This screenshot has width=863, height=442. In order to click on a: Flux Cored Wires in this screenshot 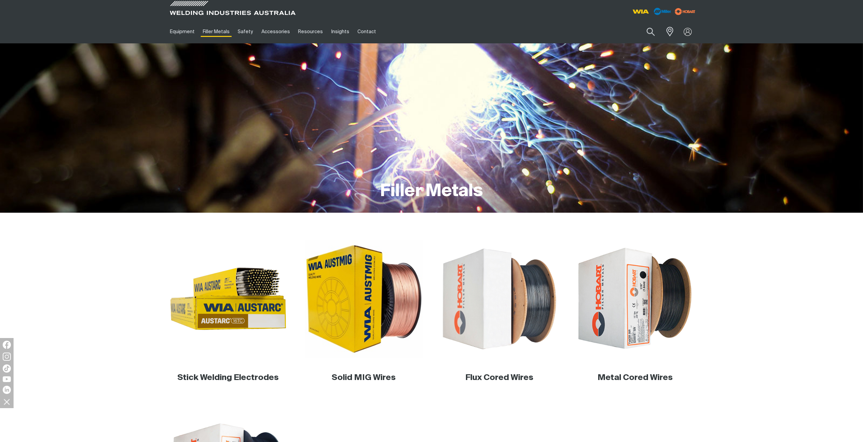, I will do `click(499, 378)`.